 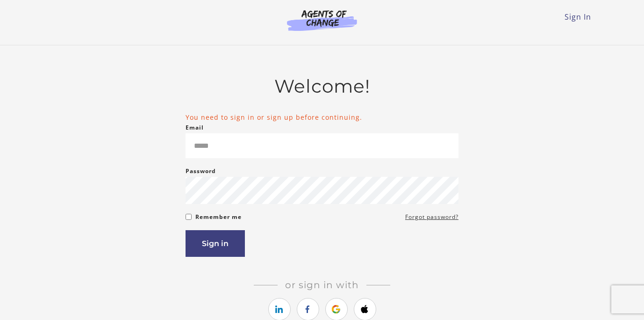 I want to click on label: Password, so click(x=200, y=171).